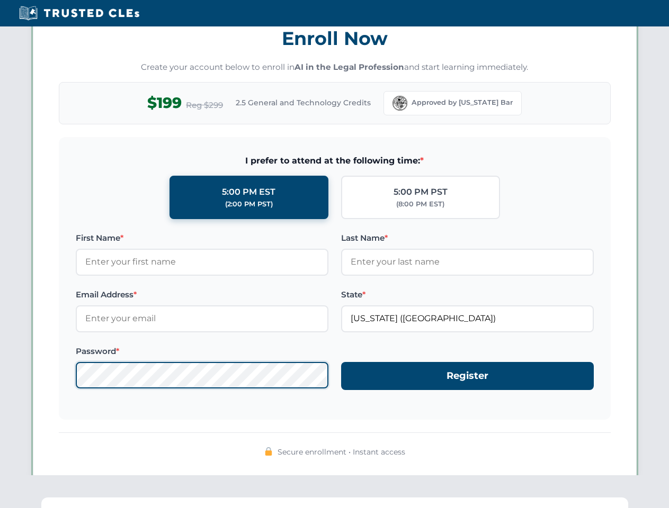  Describe the element at coordinates (349, 67) in the screenshot. I see `strong: AI in the Legal Profession` at that location.